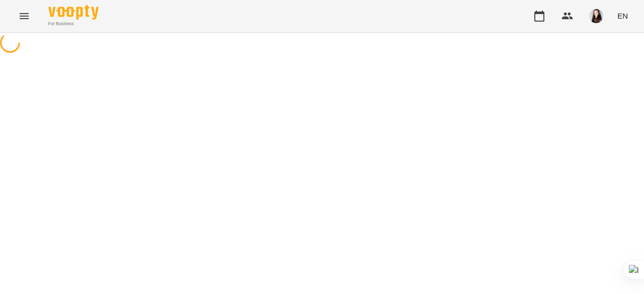  What do you see at coordinates (597, 16) in the screenshot?
I see `img: 2b2a3de146a5ec26e86268bda89e9924.jpeg` at bounding box center [597, 16].